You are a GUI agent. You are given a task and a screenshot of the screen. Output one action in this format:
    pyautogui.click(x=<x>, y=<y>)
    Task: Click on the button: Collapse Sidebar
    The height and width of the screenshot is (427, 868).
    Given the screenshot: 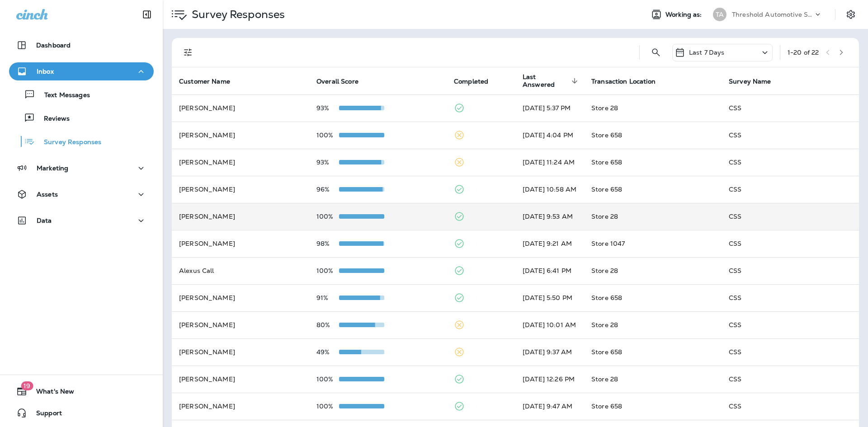 What is the action you would take?
    pyautogui.click(x=147, y=14)
    